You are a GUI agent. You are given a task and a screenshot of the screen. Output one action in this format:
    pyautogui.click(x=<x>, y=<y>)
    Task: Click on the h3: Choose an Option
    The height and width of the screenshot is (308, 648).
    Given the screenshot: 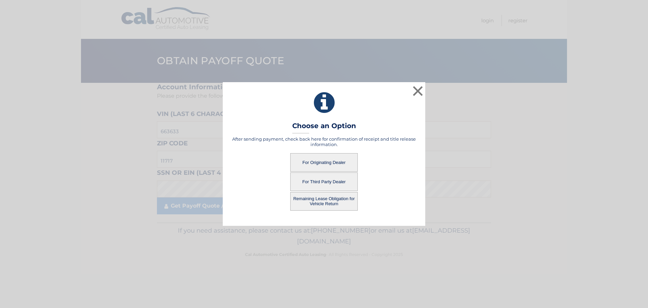 What is the action you would take?
    pyautogui.click(x=324, y=127)
    